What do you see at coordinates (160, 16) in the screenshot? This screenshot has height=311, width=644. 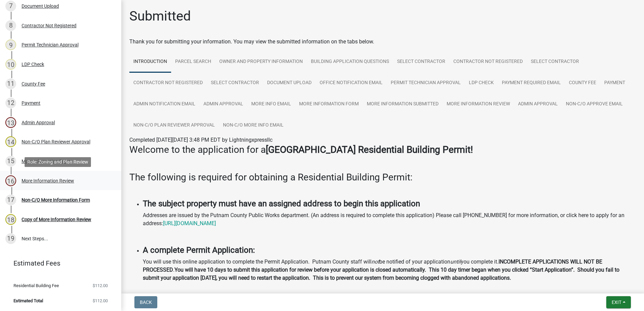 I see `h1: Submitted` at bounding box center [160, 16].